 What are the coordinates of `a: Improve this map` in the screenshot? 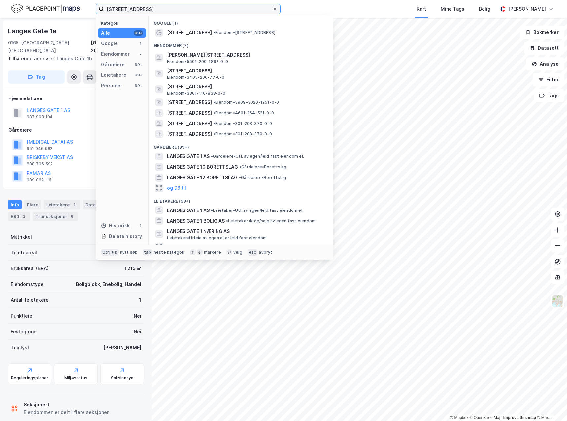 It's located at (519, 418).